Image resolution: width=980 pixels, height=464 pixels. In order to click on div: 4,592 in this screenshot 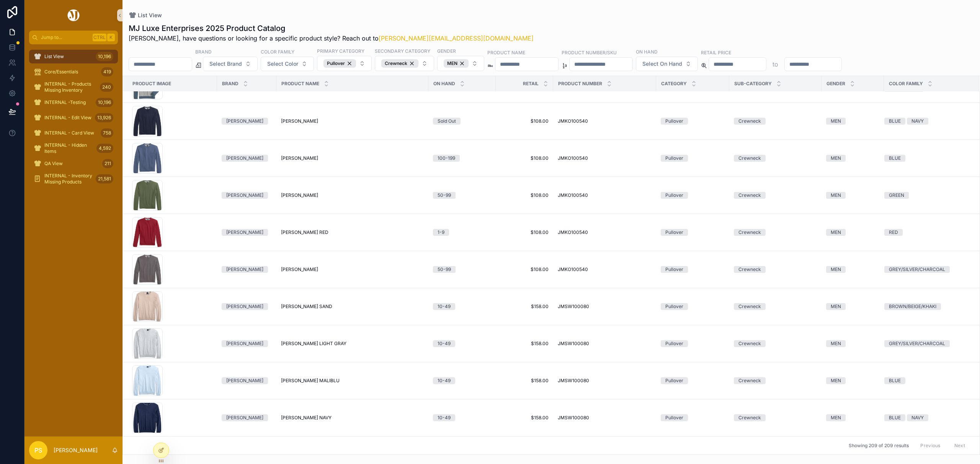, I will do `click(105, 148)`.